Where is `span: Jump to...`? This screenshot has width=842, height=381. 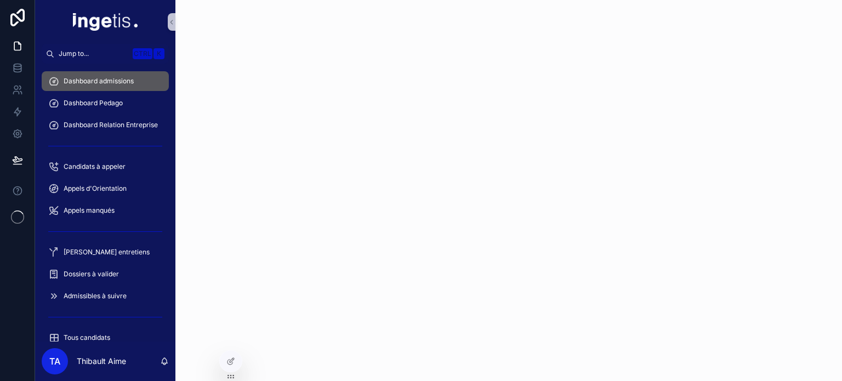
span: Jump to... is located at coordinates (93, 54).